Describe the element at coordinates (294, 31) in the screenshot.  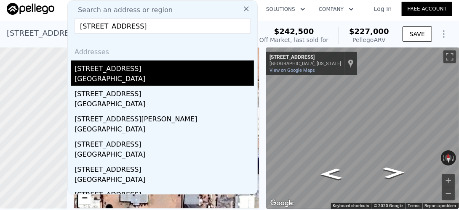
I see `span: $242,500` at that location.